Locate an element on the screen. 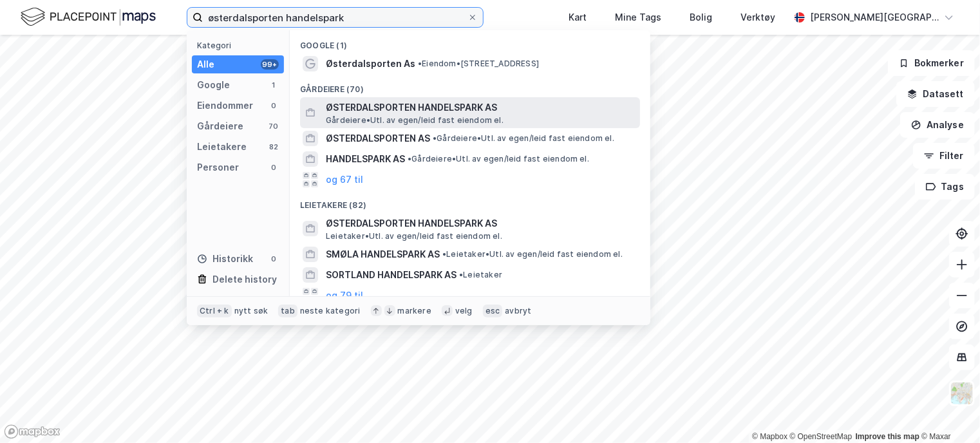 The width and height of the screenshot is (980, 443). div: esc is located at coordinates (492, 311).